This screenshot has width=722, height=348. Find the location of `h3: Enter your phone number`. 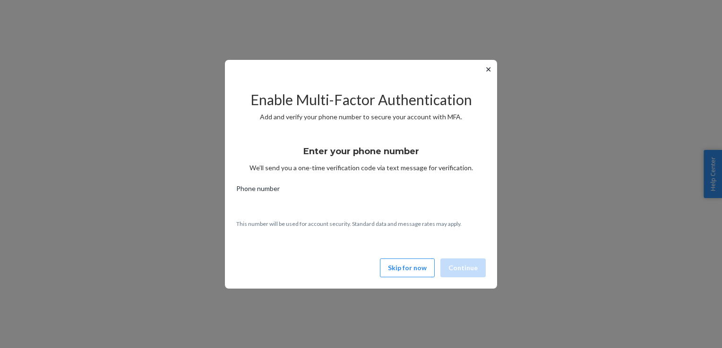

h3: Enter your phone number is located at coordinates (361, 152).